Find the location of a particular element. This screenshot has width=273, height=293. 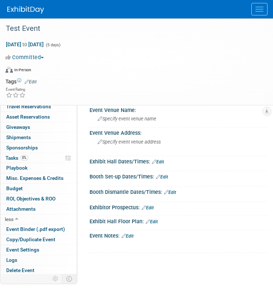

span: Event Settings is located at coordinates (23, 250).